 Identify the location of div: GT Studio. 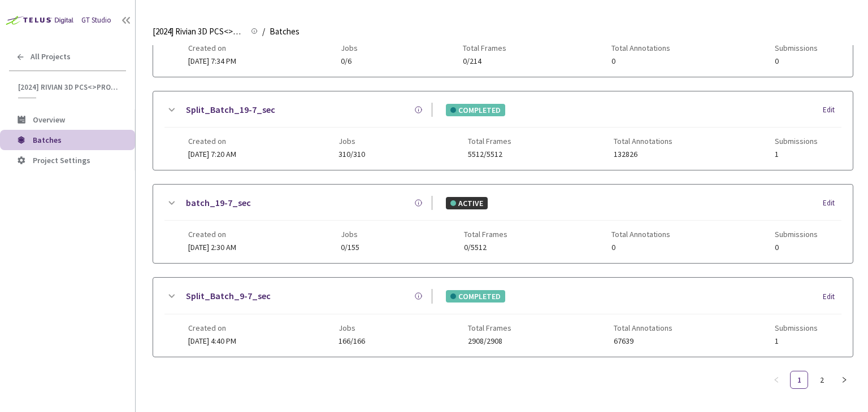
(96, 20).